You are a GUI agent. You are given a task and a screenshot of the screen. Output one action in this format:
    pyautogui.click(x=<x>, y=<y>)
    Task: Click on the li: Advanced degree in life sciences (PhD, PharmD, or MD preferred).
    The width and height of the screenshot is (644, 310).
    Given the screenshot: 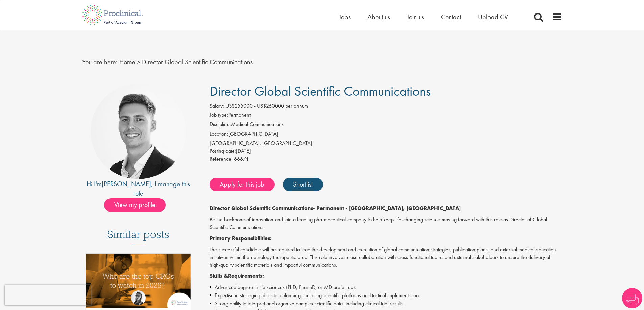 What is the action you would take?
    pyautogui.click(x=386, y=287)
    